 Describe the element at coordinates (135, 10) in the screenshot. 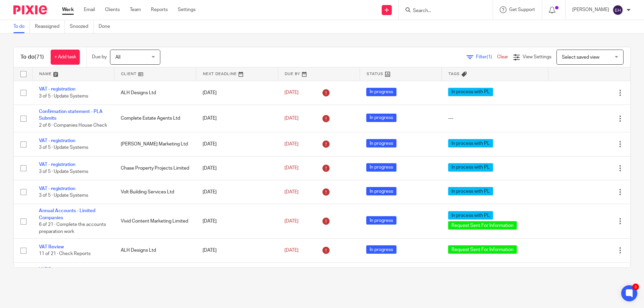

I see `a: Team` at that location.